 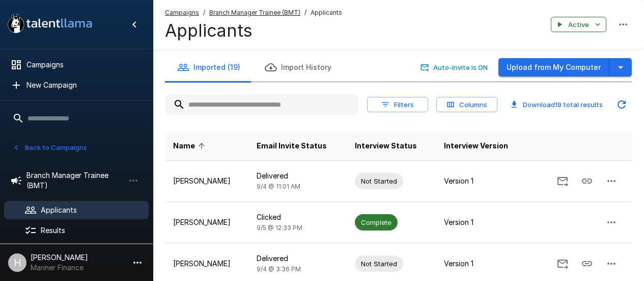 I want to click on button: Filters, so click(x=398, y=105).